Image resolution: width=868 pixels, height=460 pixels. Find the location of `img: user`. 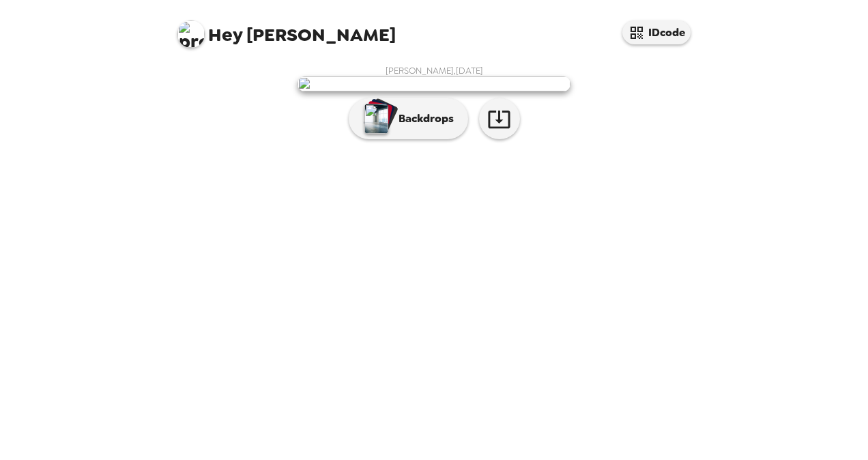

img: user is located at coordinates (434, 84).